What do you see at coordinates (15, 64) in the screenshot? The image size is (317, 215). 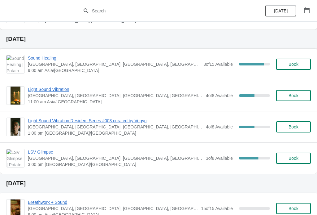 I see `img: Sound Healing | Potato Head Suites & Studios, Jalan Petitenget, Seminyak, Badung Regency, Bali, I...` at bounding box center [15, 64].